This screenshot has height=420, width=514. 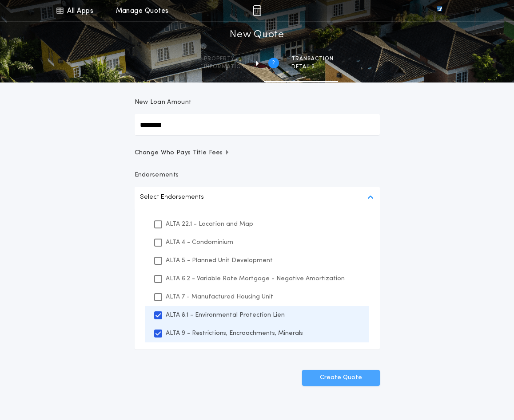 I want to click on p: ALTA 6.2 - Variable Rate Mortgage - Negative Amortization, so click(x=255, y=278).